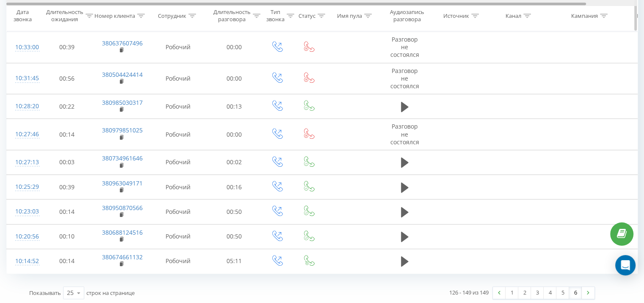 This screenshot has width=644, height=303. I want to click on div: 10:14:52, so click(24, 261).